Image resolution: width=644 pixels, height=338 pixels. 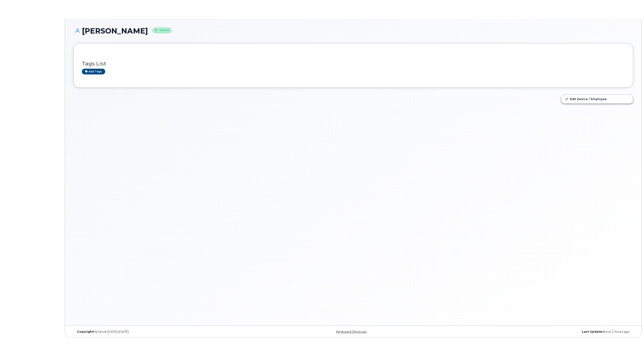 What do you see at coordinates (85, 332) in the screenshot?
I see `strong: Copyright` at bounding box center [85, 332].